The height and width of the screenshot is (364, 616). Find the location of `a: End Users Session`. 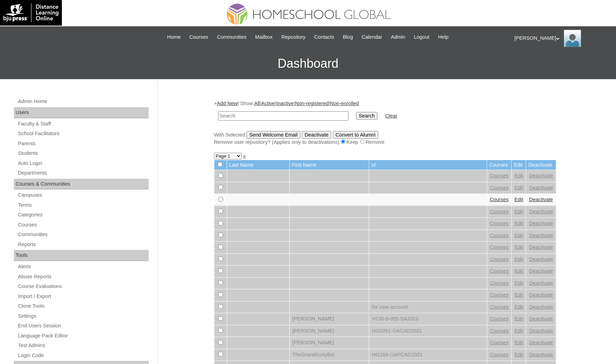

a: End Users Session is located at coordinates (83, 326).